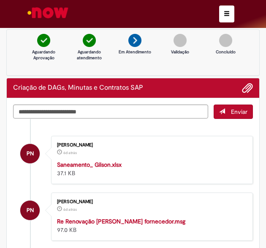 The image size is (266, 248). What do you see at coordinates (233, 112) in the screenshot?
I see `button: Enviar` at bounding box center [233, 112].